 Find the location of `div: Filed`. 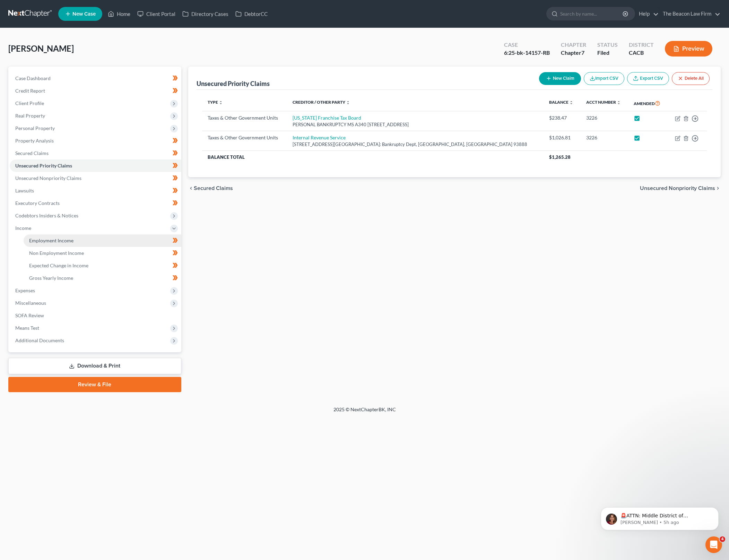

div: Filed is located at coordinates (607, 53).